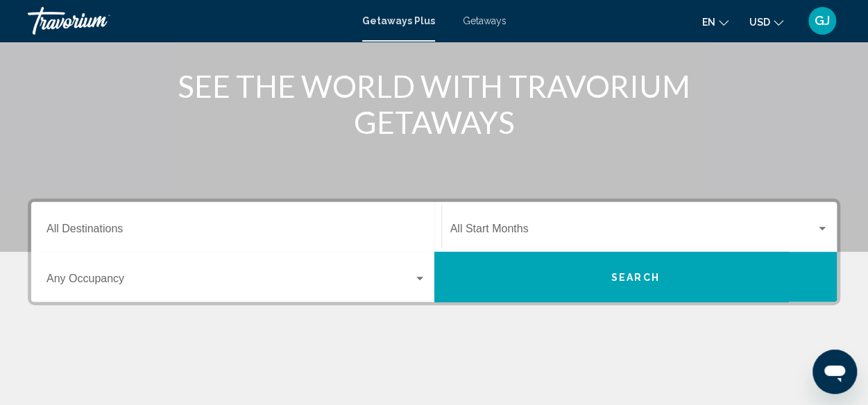 This screenshot has height=405, width=868. I want to click on button: Search, so click(636, 277).